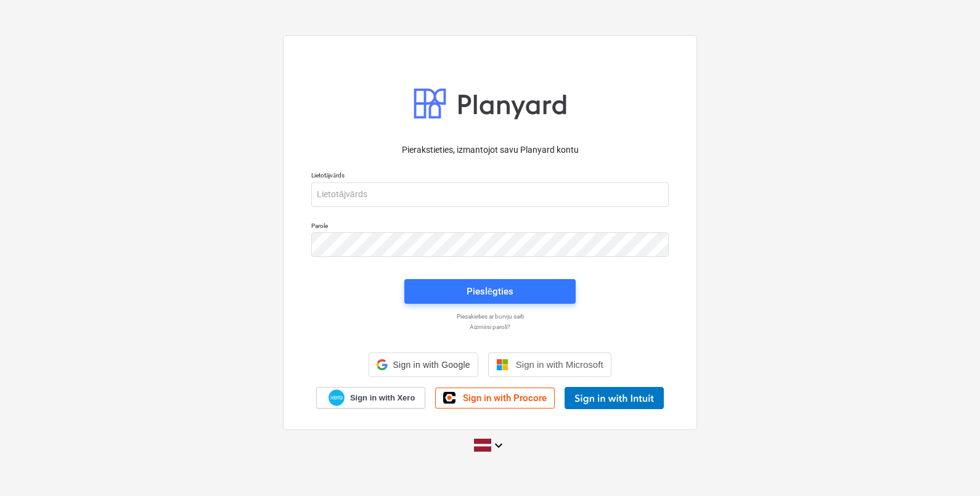  I want to click on i: keyboard_arrow_down, so click(499, 445).